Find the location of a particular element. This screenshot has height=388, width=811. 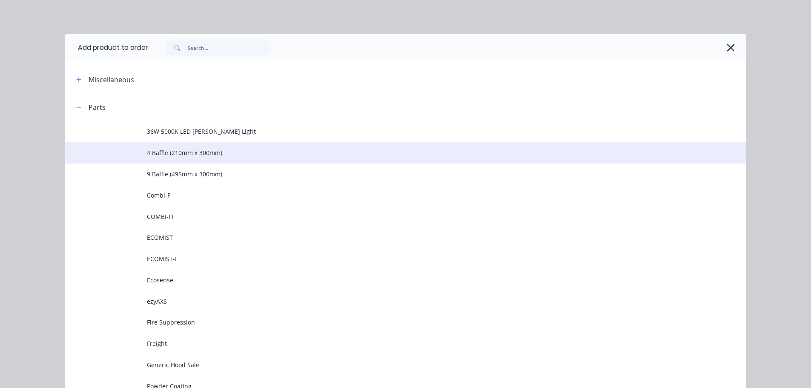

span: Ecosense is located at coordinates (386, 280).